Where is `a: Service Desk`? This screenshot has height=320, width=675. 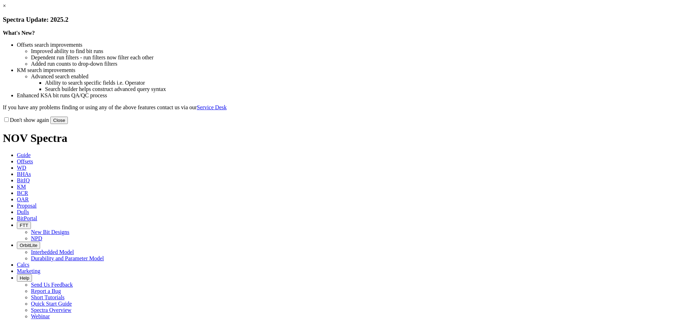
a: Service Desk is located at coordinates (212, 107).